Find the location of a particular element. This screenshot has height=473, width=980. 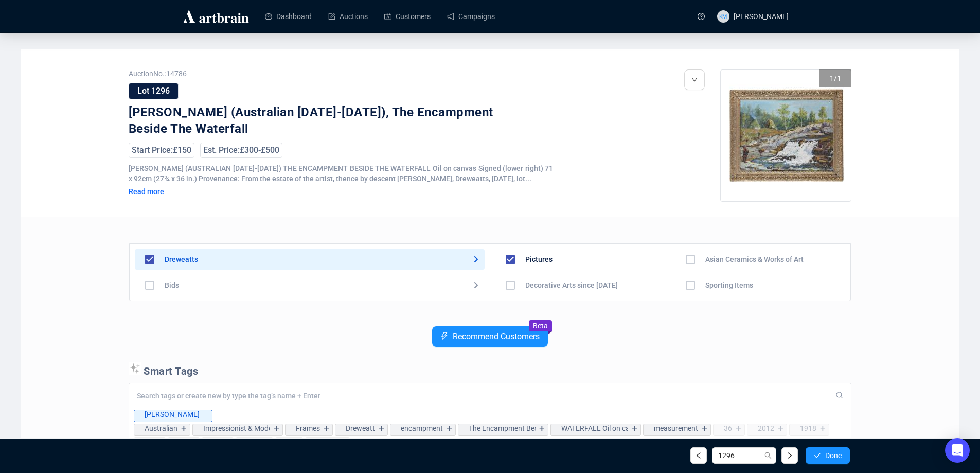

span: search is located at coordinates (768, 456).